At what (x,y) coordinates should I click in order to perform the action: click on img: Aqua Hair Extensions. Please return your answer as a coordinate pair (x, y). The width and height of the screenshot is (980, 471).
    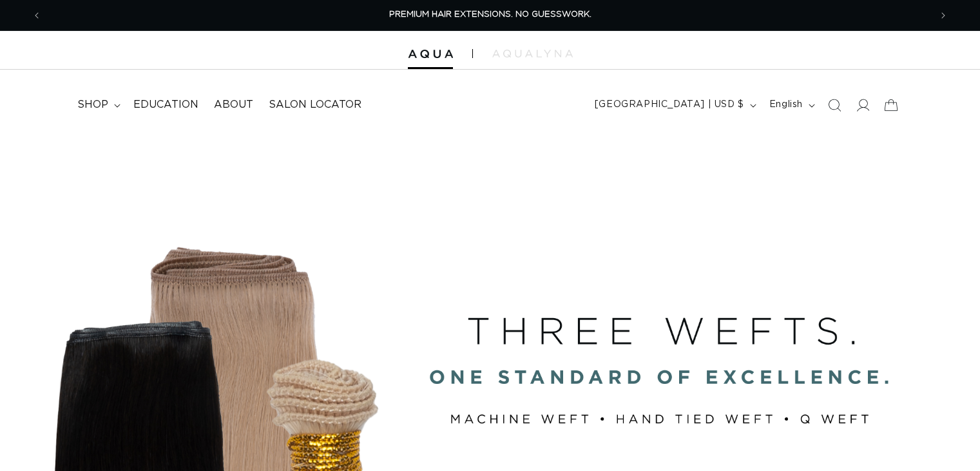
    Looking at the image, I should click on (430, 54).